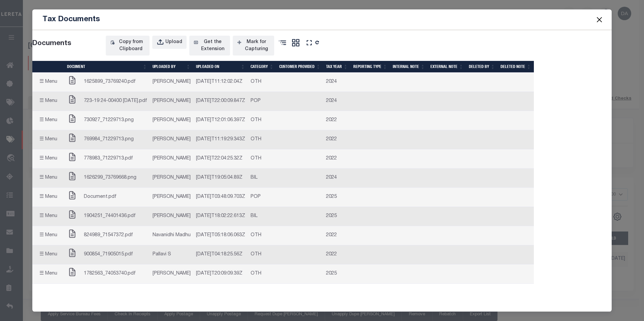  I want to click on button: Copy from Clipboard, so click(128, 45).